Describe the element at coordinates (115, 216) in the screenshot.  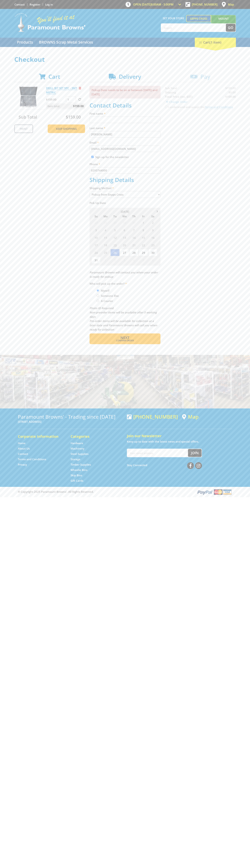
I see `span: Tu` at that location.